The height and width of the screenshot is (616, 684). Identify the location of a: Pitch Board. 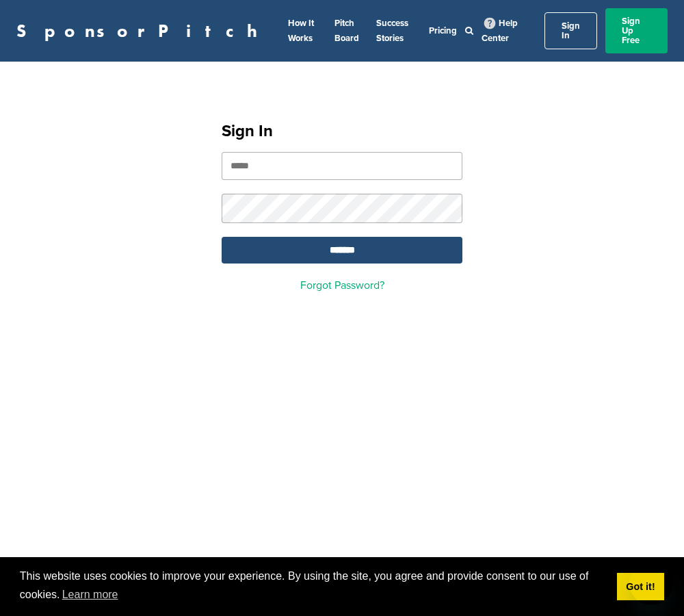
(347, 31).